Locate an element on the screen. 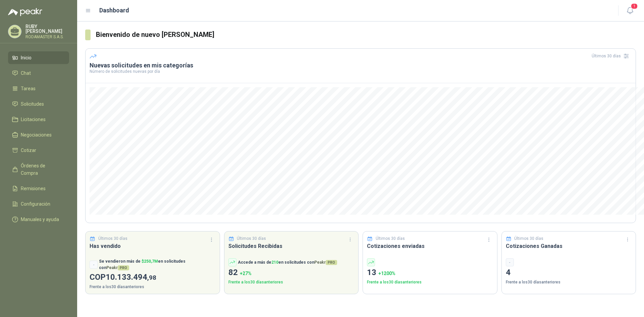 This screenshot has height=317, width=644. span: $ 250,7M is located at coordinates (150, 261).